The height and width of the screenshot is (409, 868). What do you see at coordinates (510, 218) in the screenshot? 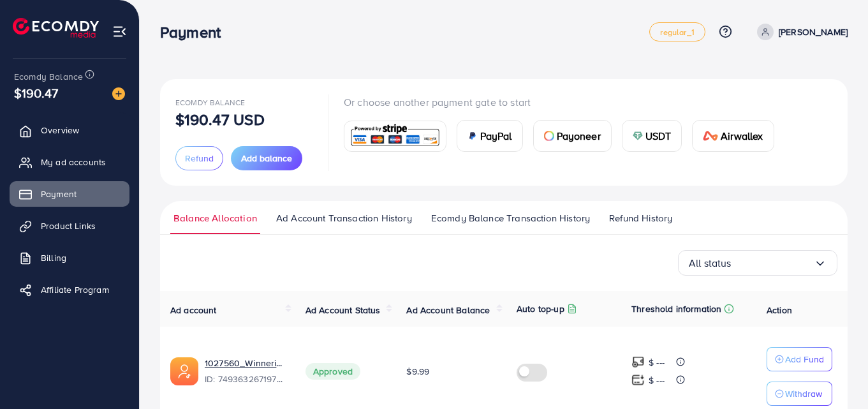
I see `span: Ecomdy Balance Transaction History` at bounding box center [510, 218].